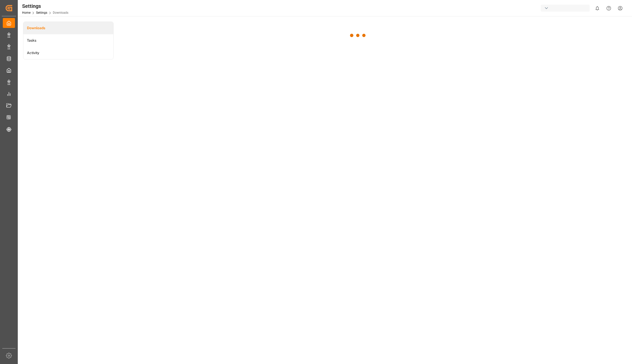 Image resolution: width=632 pixels, height=364 pixels. What do you see at coordinates (45, 6) in the screenshot?
I see `div: Settings` at bounding box center [45, 6].